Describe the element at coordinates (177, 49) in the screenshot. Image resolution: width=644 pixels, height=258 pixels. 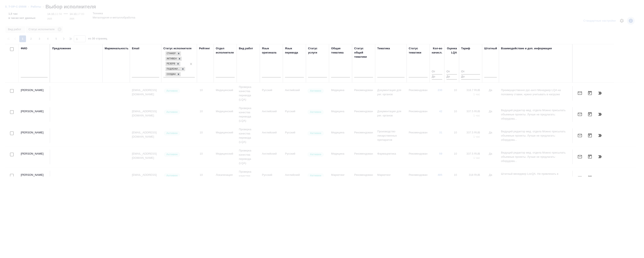
I see `div: Статус исполнителя` at that location.